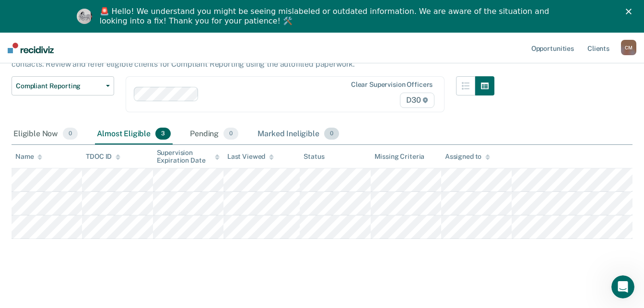  I want to click on div: Supervision Expiration Date, so click(188, 157).